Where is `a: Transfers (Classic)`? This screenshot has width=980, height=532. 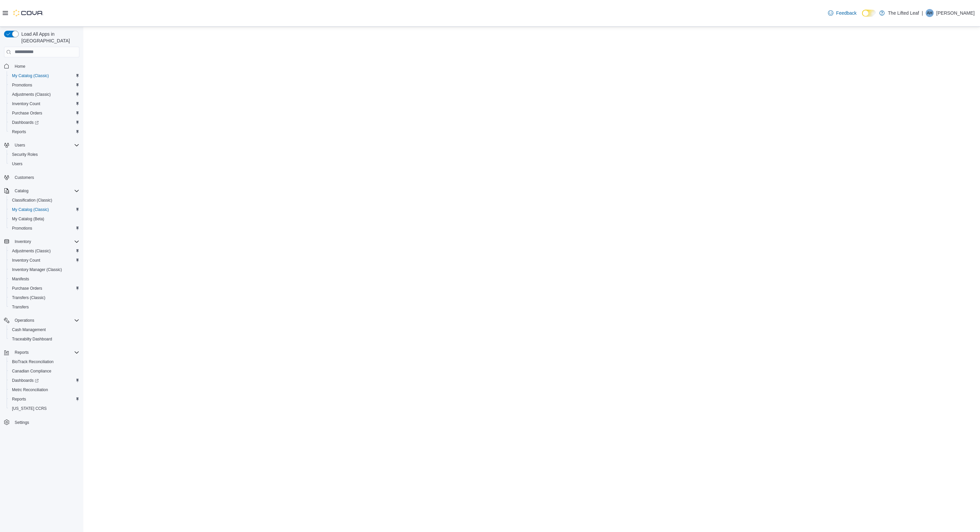 a: Transfers (Classic) is located at coordinates (28, 297).